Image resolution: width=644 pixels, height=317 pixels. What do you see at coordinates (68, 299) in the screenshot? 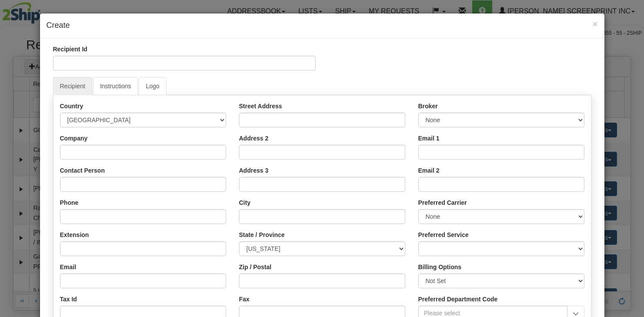
I see `label: Tax Id` at bounding box center [68, 299].